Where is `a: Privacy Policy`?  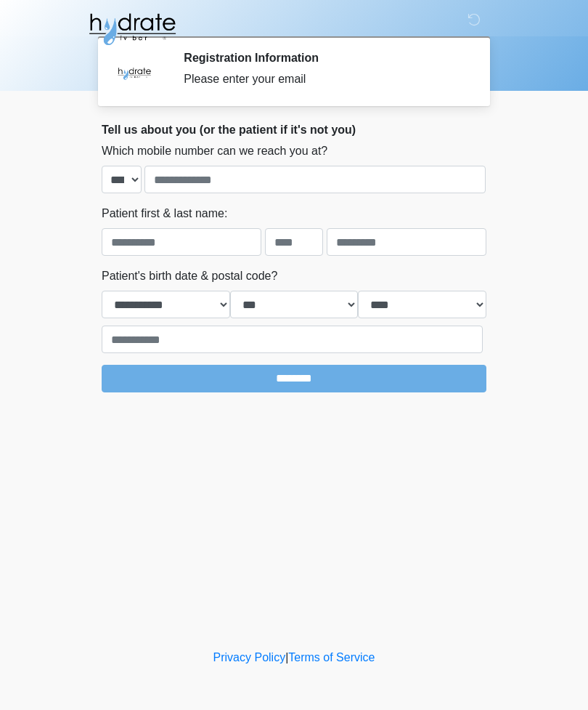
a: Privacy Policy is located at coordinates (250, 657).